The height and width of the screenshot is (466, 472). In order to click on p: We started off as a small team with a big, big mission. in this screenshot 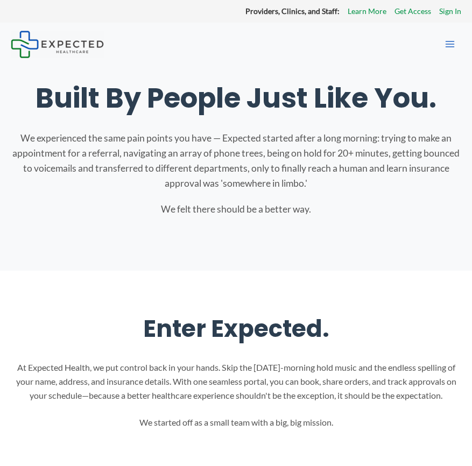, I will do `click(236, 422)`.